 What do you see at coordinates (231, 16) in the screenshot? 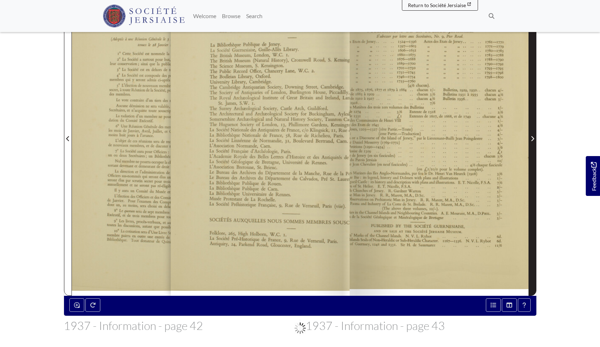
I see `a: Browse` at bounding box center [231, 16].